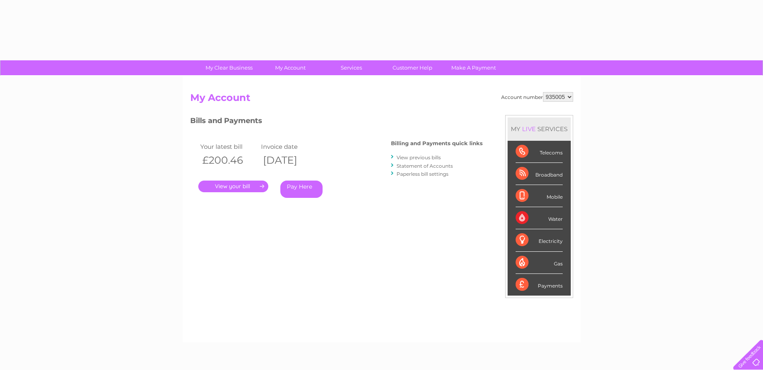  I want to click on a: View previous bills, so click(419, 157).